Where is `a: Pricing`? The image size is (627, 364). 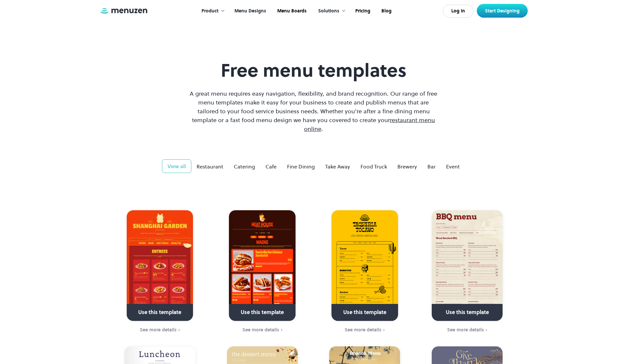 a: Pricing is located at coordinates (362, 11).